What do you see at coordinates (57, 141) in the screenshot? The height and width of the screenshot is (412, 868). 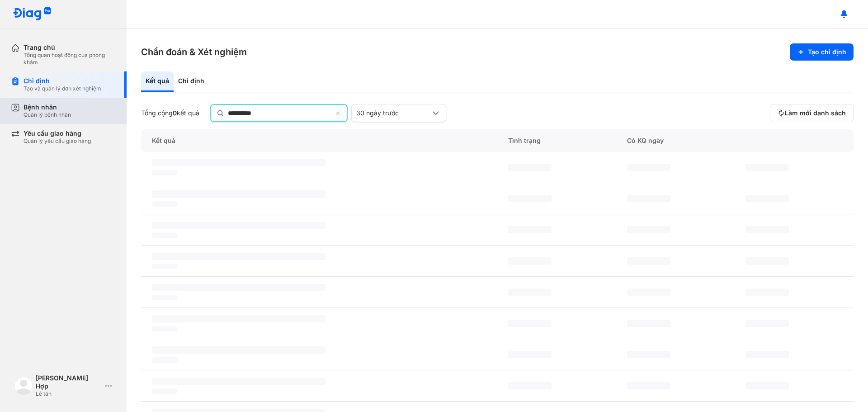 I see `div: Quản lý yêu cầu giao hàng` at bounding box center [57, 141].